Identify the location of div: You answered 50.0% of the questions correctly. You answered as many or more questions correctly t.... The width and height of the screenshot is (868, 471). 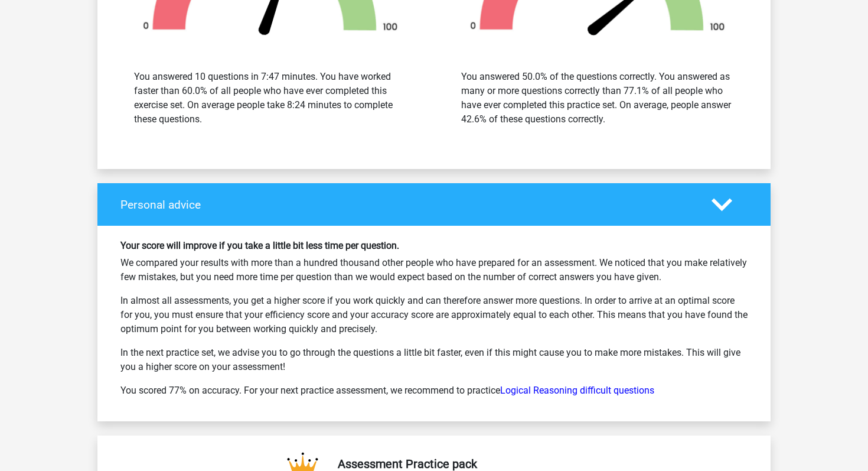
(598, 98).